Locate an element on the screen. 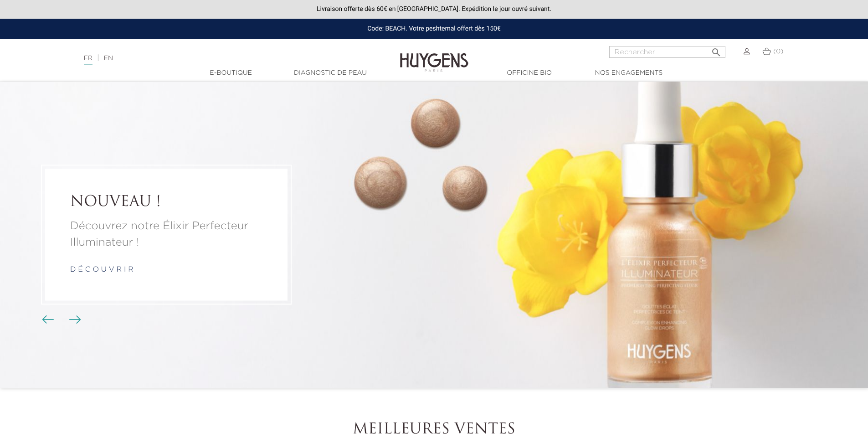 This screenshot has height=438, width=868. a: EN is located at coordinates (108, 59).